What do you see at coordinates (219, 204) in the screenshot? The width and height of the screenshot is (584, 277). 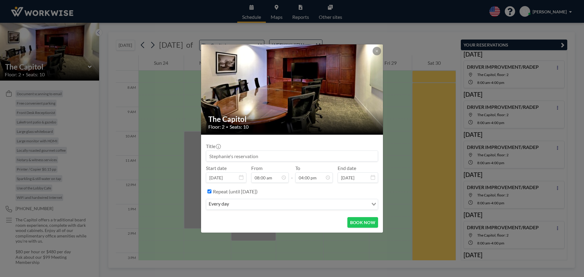 I see `span: every day` at bounding box center [219, 204].